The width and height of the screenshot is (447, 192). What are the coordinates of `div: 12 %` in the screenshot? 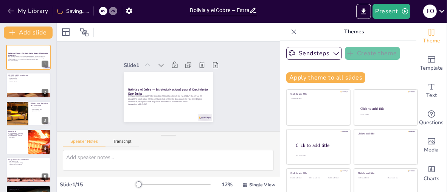 It's located at (227, 184).